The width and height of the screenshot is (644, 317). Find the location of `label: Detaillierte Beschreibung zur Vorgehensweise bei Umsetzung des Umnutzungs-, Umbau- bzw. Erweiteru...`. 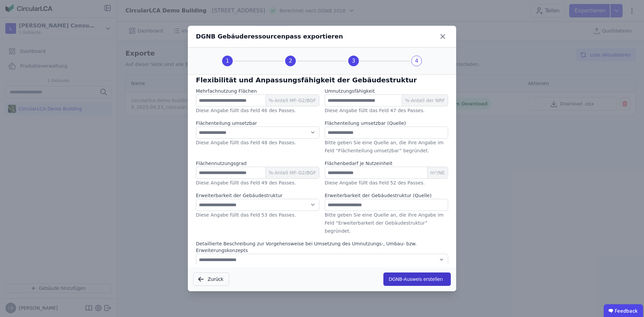

label: Detaillierte Beschreibung zur Vorgehensweise bei Umsetzung des Umnutzungs-, Umbau- bzw. Erweiteru... is located at coordinates (322, 247).